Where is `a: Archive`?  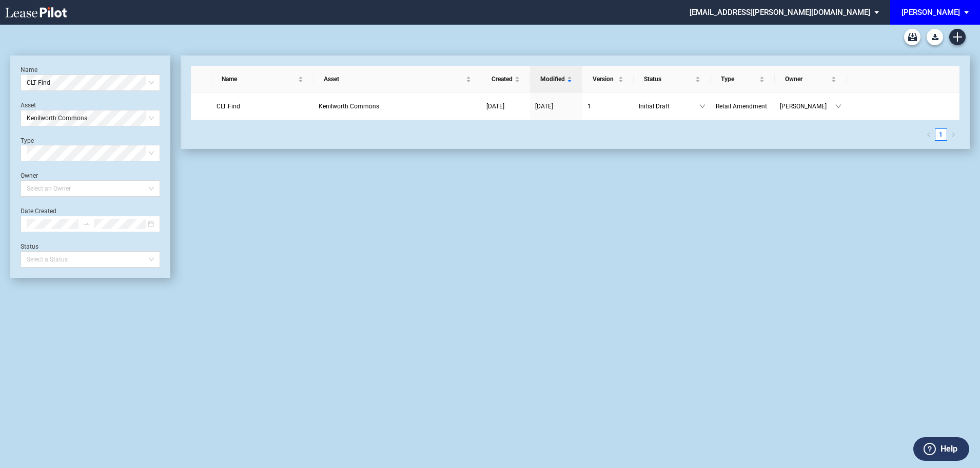
a: Archive is located at coordinates (913, 37).